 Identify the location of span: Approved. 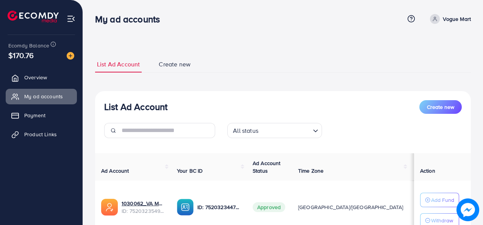
(269, 207).